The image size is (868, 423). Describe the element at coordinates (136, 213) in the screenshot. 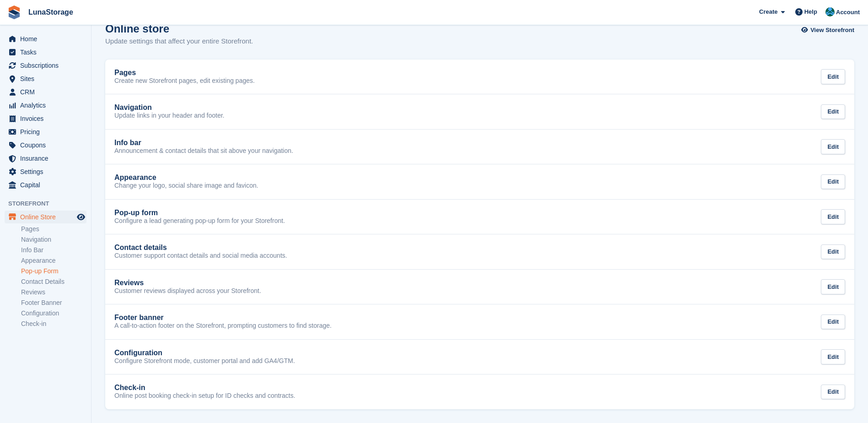

I see `h2: Pop-up form` at that location.